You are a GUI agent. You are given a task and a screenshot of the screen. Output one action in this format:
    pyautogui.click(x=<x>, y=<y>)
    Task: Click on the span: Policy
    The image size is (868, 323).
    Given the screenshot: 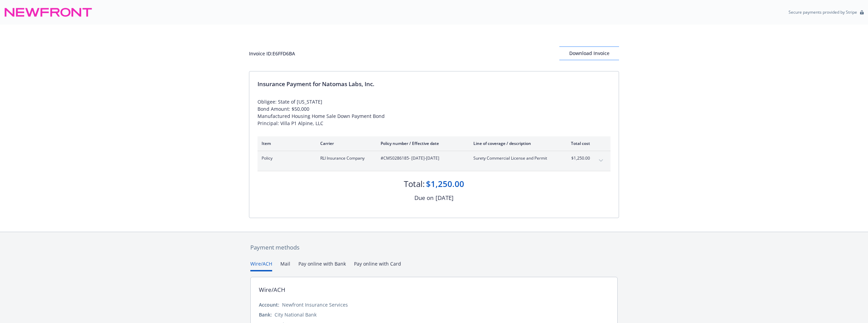 What is the action you would take?
    pyautogui.click(x=286, y=158)
    